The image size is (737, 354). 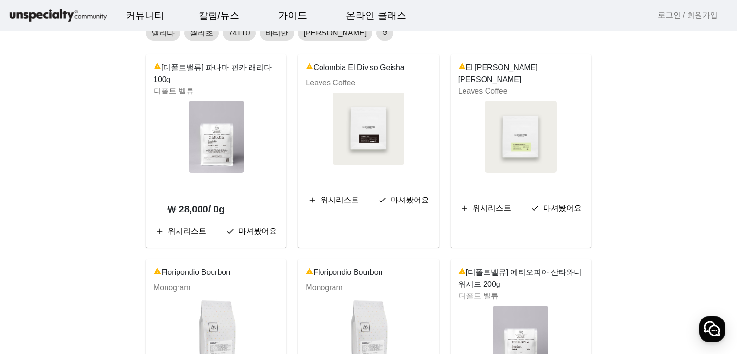 What do you see at coordinates (33, 293) in the screenshot?
I see `span: 홈` at bounding box center [33, 293].